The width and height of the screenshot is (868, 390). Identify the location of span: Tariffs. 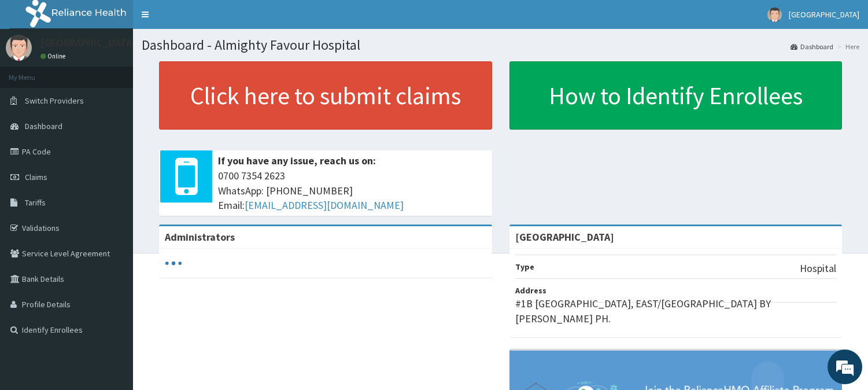
(35, 203).